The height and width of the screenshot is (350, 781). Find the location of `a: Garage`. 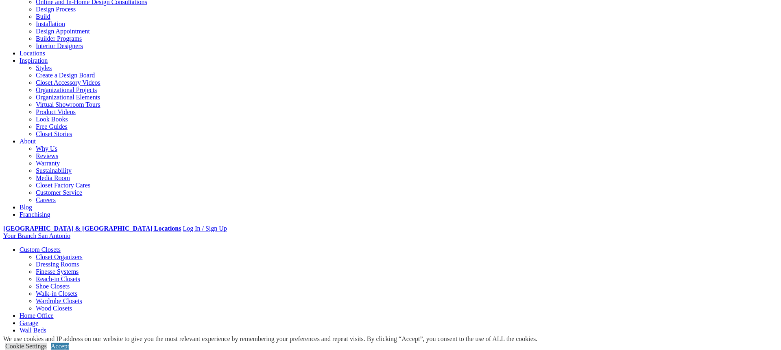

a: Garage is located at coordinates (29, 322).